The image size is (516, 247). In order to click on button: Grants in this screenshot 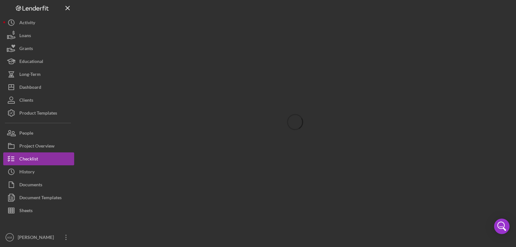, I will do `click(39, 48)`.